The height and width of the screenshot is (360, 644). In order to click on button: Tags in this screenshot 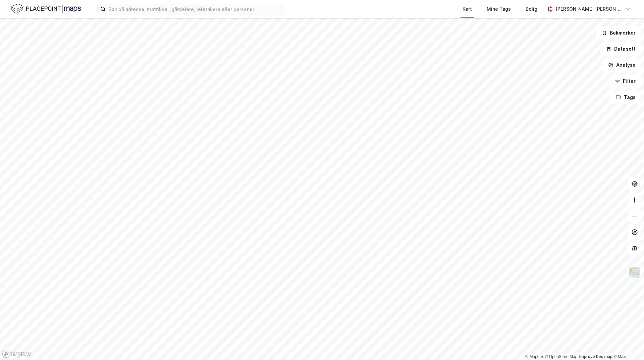, I will do `click(626, 97)`.